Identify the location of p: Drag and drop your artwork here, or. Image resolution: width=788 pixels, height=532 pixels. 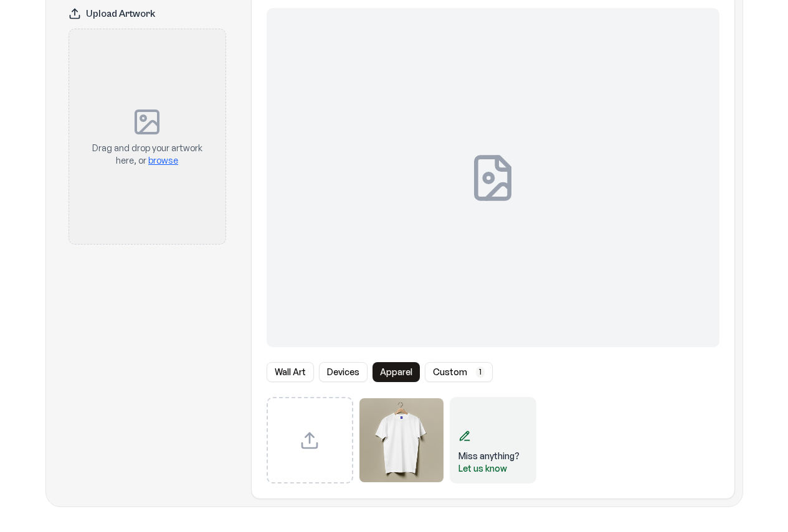
(147, 155).